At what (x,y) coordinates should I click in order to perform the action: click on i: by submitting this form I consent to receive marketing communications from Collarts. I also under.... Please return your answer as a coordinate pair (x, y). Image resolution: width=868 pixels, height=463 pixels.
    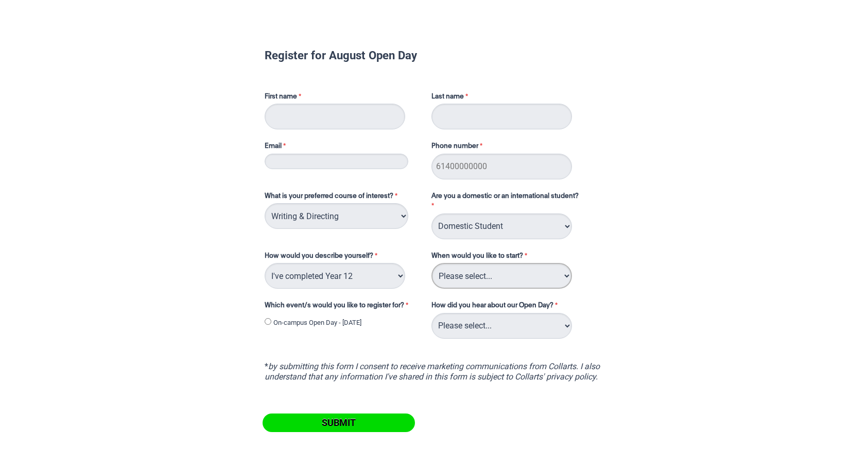
    Looking at the image, I should click on (432, 371).